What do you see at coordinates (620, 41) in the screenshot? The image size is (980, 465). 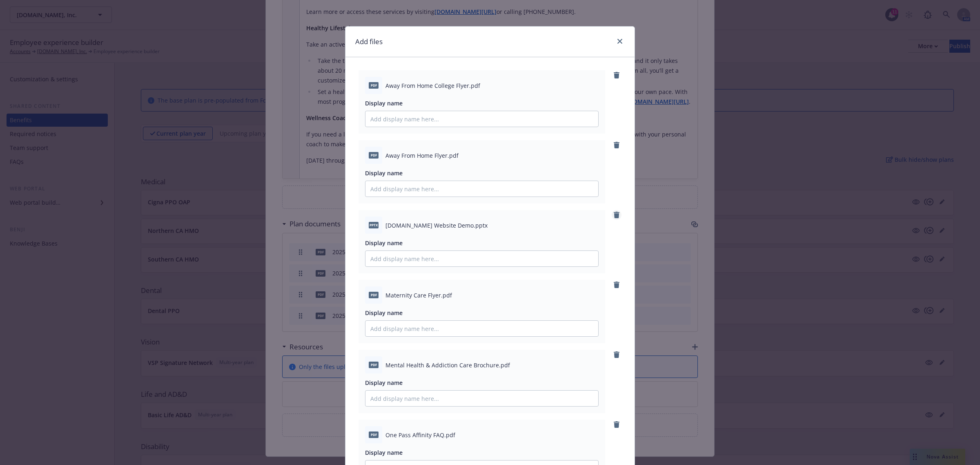 I see `a: close` at bounding box center [620, 41].